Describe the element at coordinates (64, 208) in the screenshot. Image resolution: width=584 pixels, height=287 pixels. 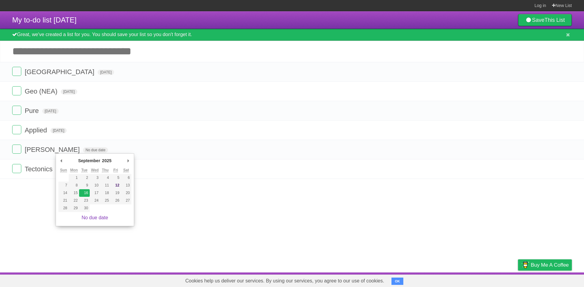
I see `button: 28` at that location.